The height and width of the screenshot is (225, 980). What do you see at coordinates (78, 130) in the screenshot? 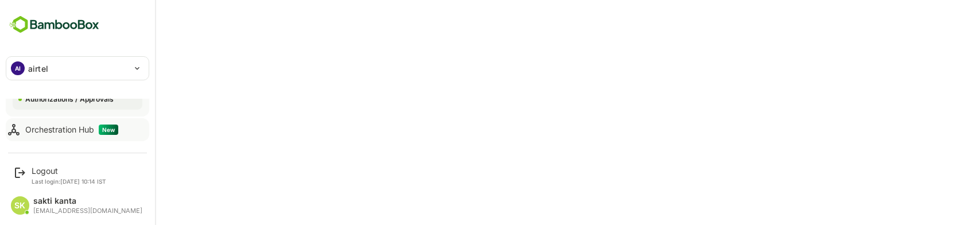
I see `button: Orchestration HubNew` at bounding box center [78, 130].